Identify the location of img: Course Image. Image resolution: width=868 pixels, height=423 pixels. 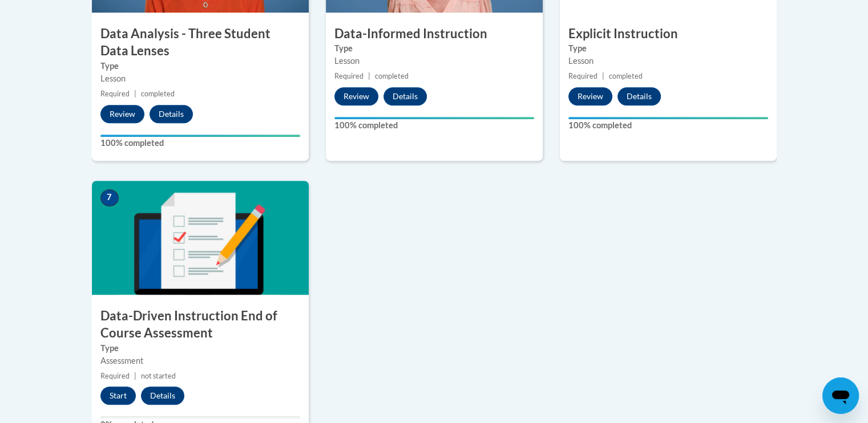
(200, 238).